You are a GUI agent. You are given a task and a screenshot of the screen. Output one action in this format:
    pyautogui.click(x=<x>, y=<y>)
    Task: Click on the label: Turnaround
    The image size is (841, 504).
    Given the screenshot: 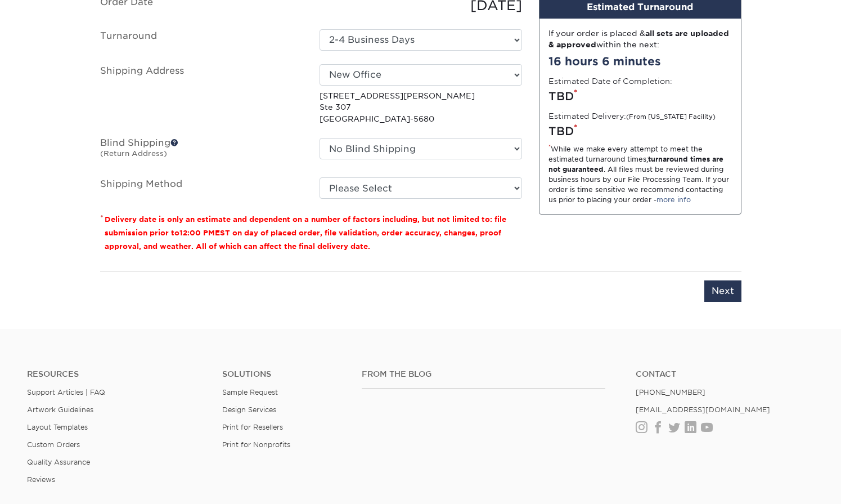 What is the action you would take?
    pyautogui.click(x=201, y=40)
    